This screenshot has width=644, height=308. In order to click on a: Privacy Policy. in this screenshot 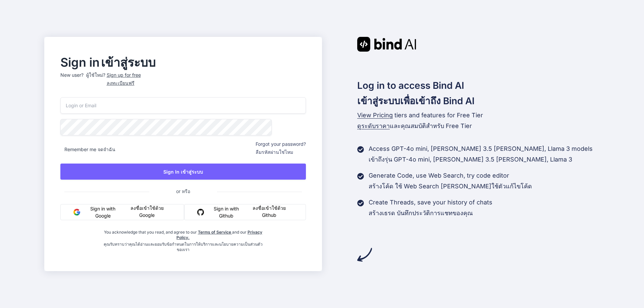, I will do `click(219, 235)`.